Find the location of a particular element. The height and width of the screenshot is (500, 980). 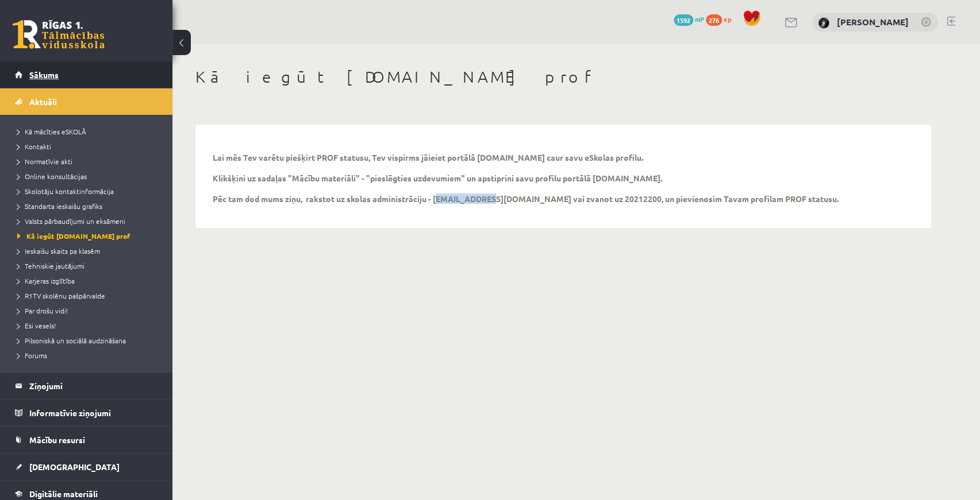

a: Standarta ieskaišu grafiks is located at coordinates (89, 206).